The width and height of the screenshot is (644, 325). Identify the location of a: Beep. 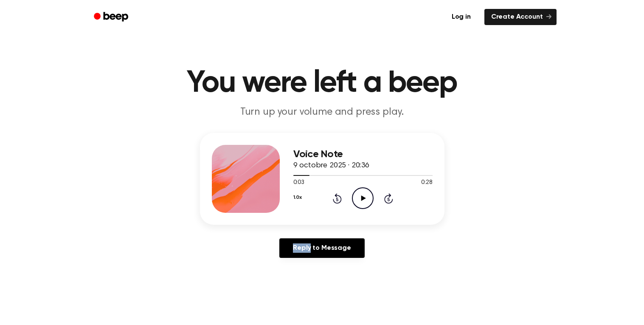
(112, 17).